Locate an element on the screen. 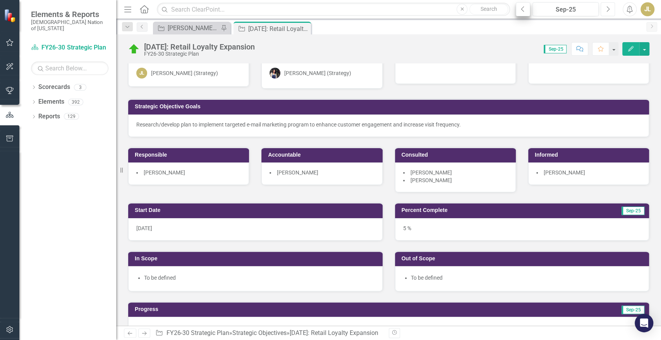 The height and width of the screenshot is (340, 661). button: JL is located at coordinates (647, 9).